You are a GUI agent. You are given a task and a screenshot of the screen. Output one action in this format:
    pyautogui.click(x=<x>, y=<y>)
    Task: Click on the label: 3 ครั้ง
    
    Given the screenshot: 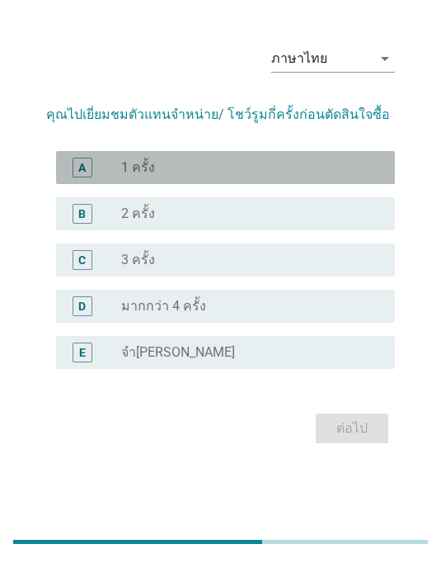 What is the action you would take?
    pyautogui.click(x=138, y=261)
    